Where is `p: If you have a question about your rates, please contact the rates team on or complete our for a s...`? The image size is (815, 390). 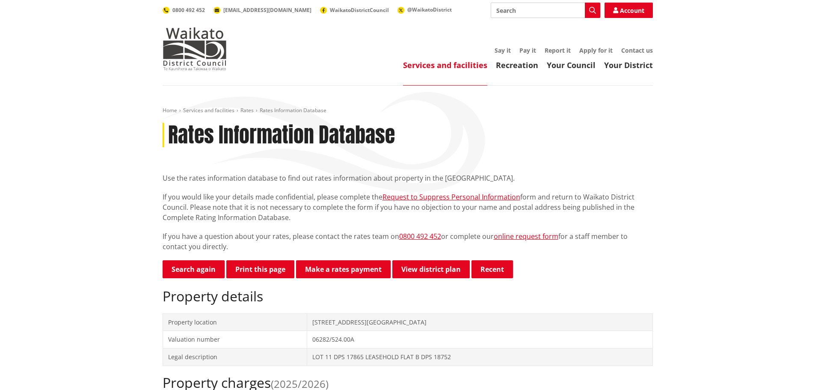 p: If you have a question about your rates, please contact the rates team on or complete our for a s... is located at coordinates (408, 241).